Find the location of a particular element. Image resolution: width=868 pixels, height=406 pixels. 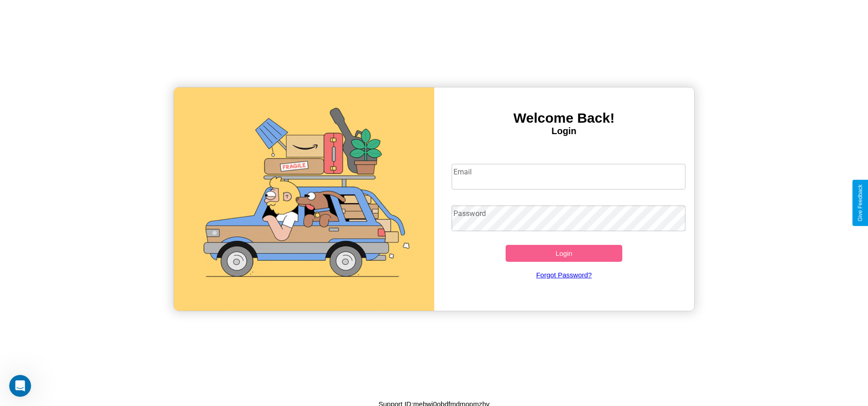

a: Forgot Password? is located at coordinates (564, 275).